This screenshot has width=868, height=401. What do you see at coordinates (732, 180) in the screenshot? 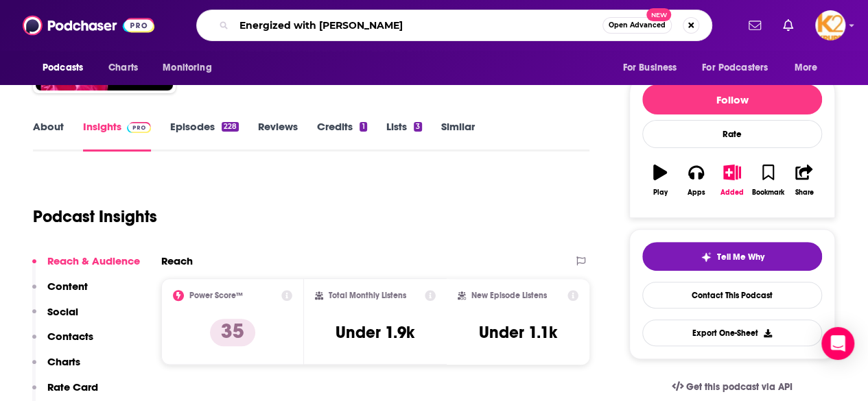
I see `button: Added` at bounding box center [732, 180].